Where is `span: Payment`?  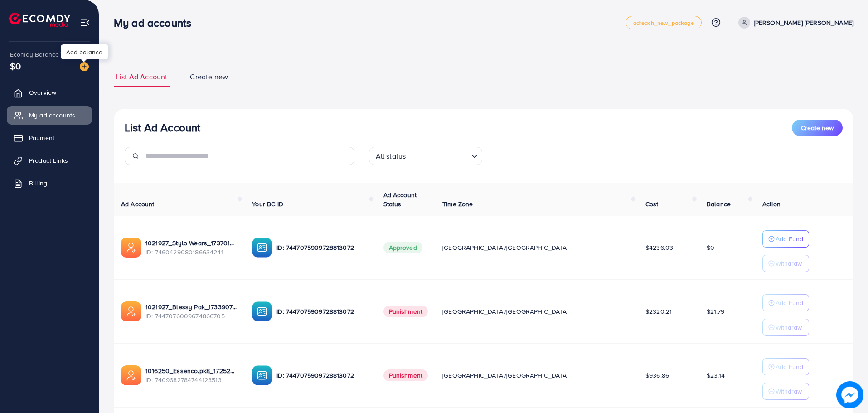 span: Payment is located at coordinates (41, 137).